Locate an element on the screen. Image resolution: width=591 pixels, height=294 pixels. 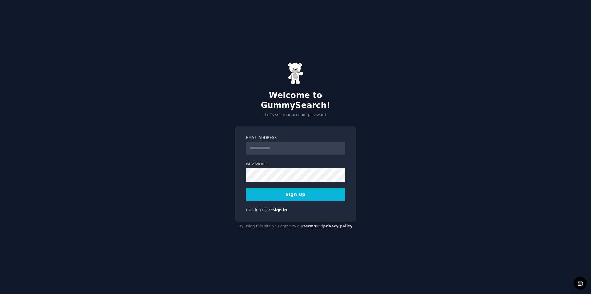
label: Password is located at coordinates (296, 164).